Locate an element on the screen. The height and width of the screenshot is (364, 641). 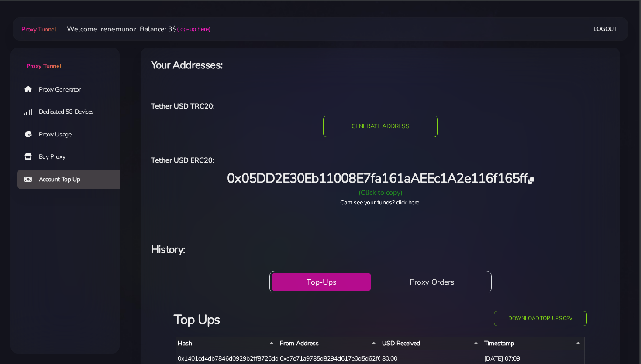
a: Logout is located at coordinates (605, 29).